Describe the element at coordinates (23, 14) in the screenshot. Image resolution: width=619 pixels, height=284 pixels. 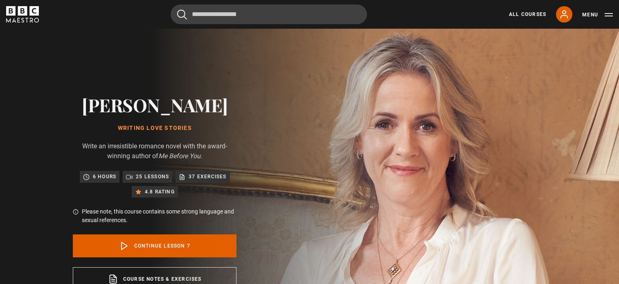
I see `a: BBC Maestro` at that location.